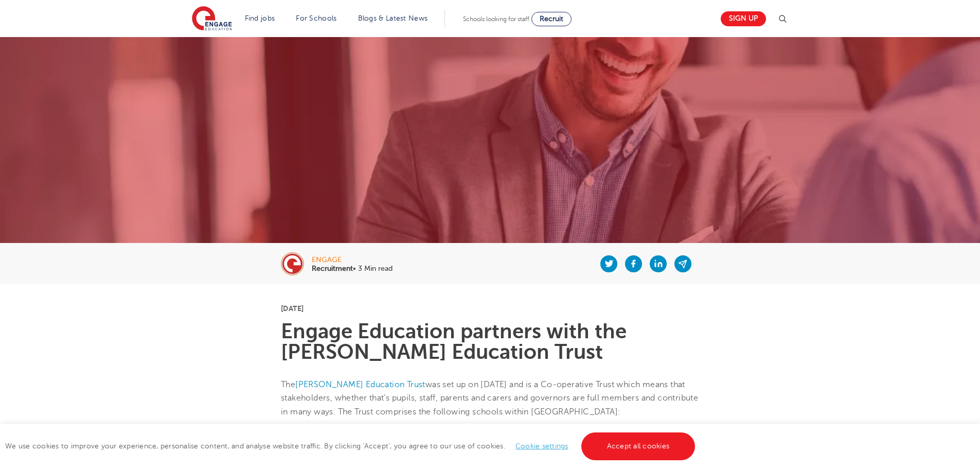 The height and width of the screenshot is (469, 980). Describe the element at coordinates (212, 19) in the screenshot. I see `img: Engage Education` at that location.